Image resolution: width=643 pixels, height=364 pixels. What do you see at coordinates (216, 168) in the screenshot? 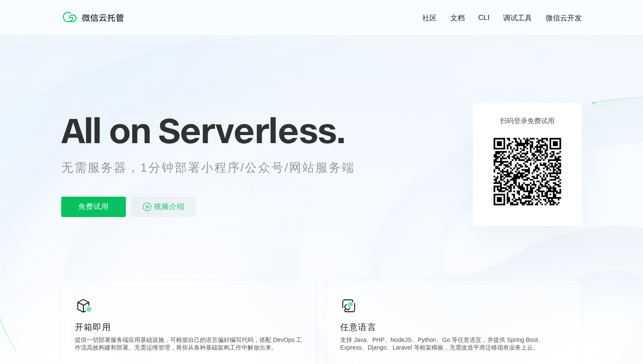
I see `p: 无需服务器，1分钟部署小程序/公众号/网站服务端` at bounding box center [216, 168].